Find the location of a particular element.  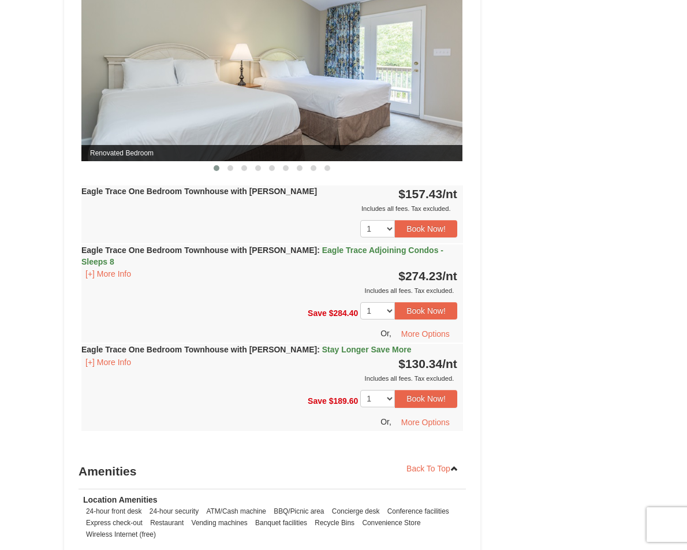

span: $274.23 is located at coordinates (421, 276).